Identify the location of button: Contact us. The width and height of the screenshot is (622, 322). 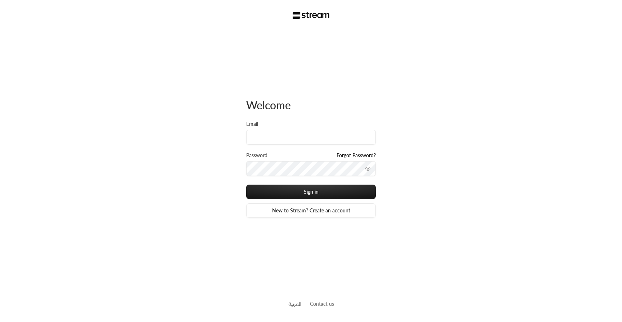
(322, 303).